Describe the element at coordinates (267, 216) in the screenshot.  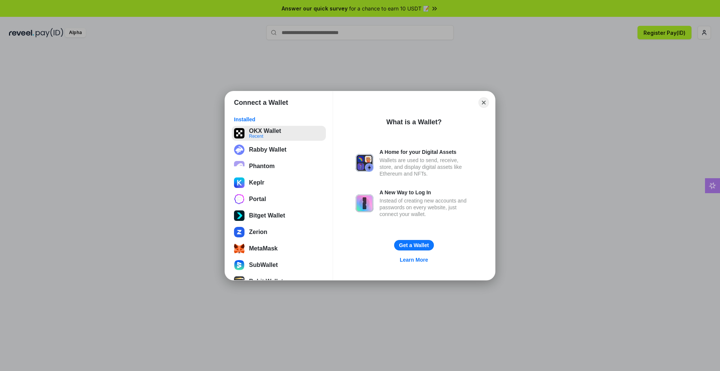
I see `div: Bitget Wallet` at that location.